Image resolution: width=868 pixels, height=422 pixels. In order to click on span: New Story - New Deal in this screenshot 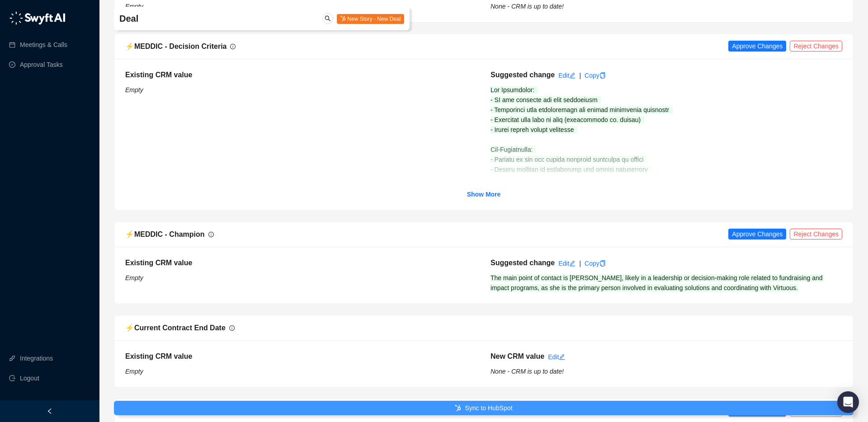, I will do `click(370, 19)`.